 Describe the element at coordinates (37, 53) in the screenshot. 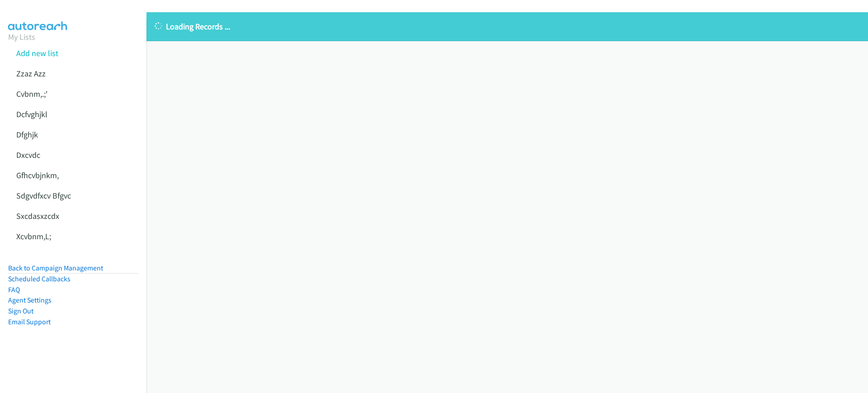

I see `a: Add new list` at that location.